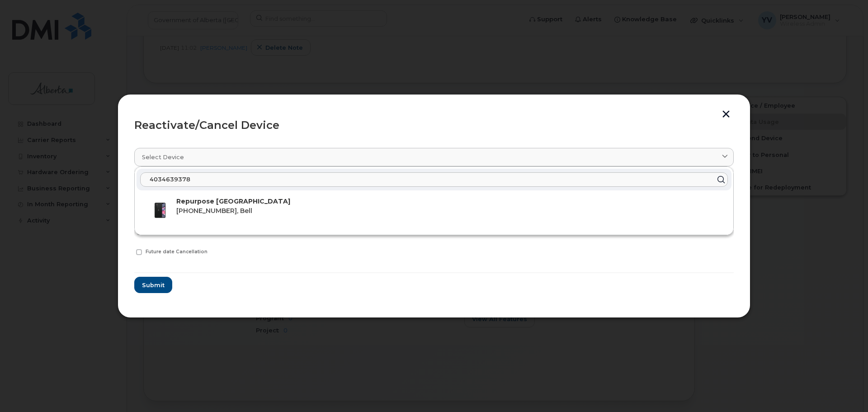 Image resolution: width=868 pixels, height=412 pixels. I want to click on span: Submit, so click(153, 285).